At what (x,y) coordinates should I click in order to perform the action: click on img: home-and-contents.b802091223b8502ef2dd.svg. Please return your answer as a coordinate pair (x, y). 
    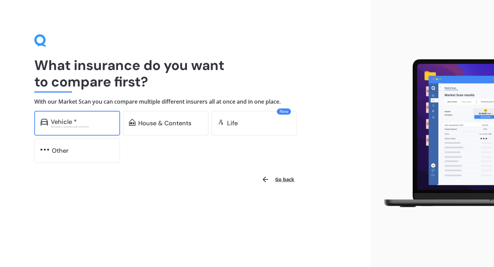
    Looking at the image, I should click on (132, 122).